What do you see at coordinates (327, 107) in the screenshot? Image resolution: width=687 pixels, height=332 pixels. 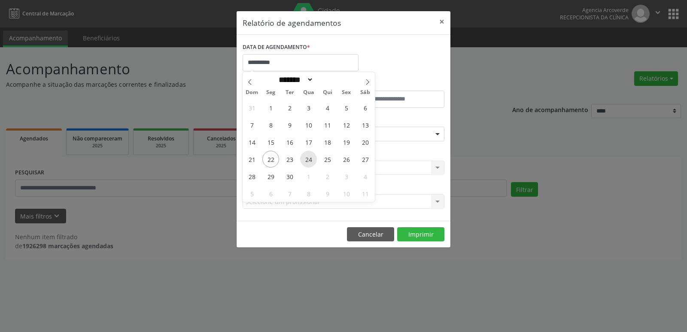 I see `span: Setembro 4, 2025` at bounding box center [327, 107].